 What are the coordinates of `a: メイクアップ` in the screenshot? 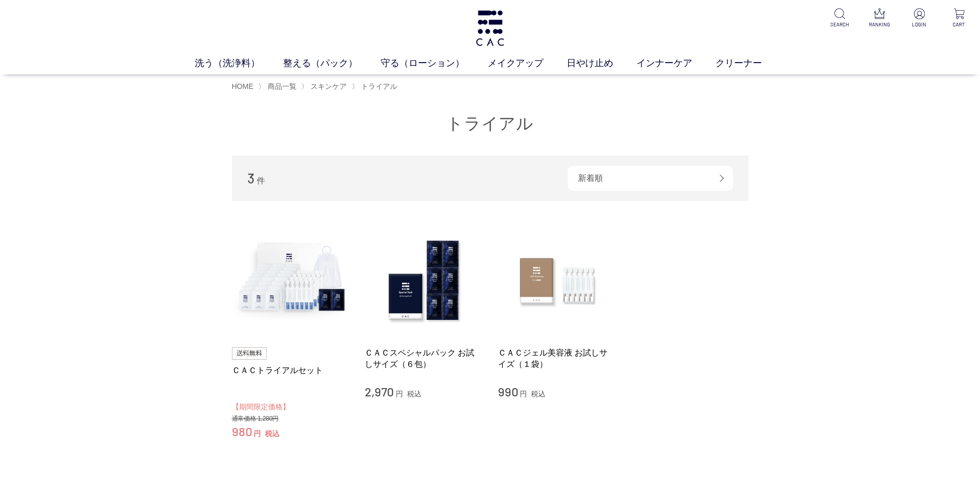 It's located at (526, 63).